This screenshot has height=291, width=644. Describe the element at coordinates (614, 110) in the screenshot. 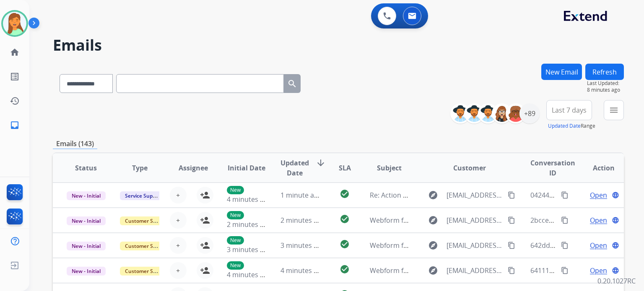

I see `mat-icon: menu` at that location.